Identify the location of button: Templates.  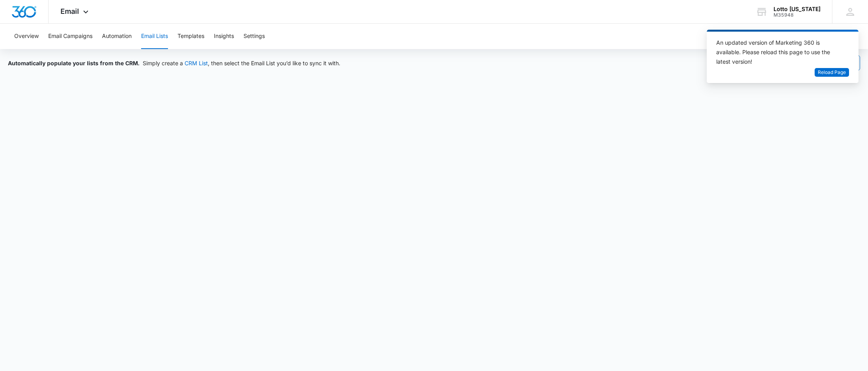
(191, 37).